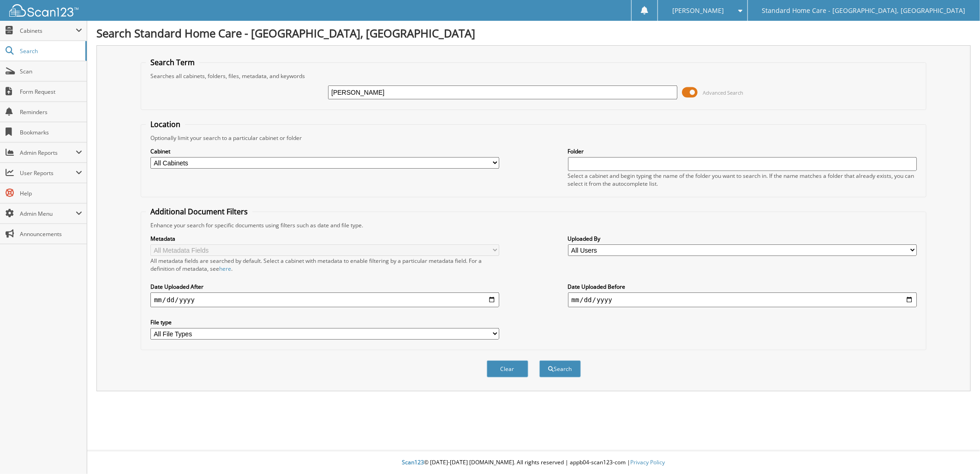  What do you see at coordinates (48, 31) in the screenshot?
I see `span: Cabinets` at bounding box center [48, 31].